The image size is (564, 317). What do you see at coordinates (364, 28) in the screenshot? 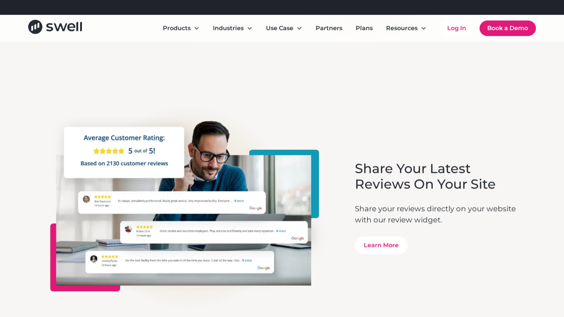
I see `a: Plans` at bounding box center [364, 28].